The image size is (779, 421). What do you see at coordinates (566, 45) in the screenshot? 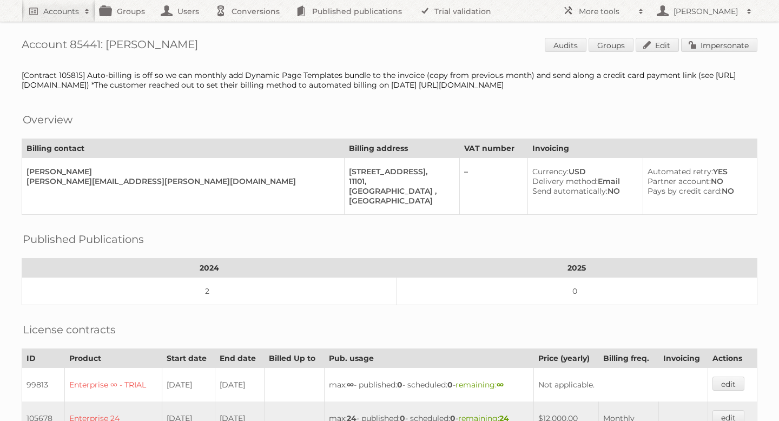
I see `a: Audits` at bounding box center [566, 45].